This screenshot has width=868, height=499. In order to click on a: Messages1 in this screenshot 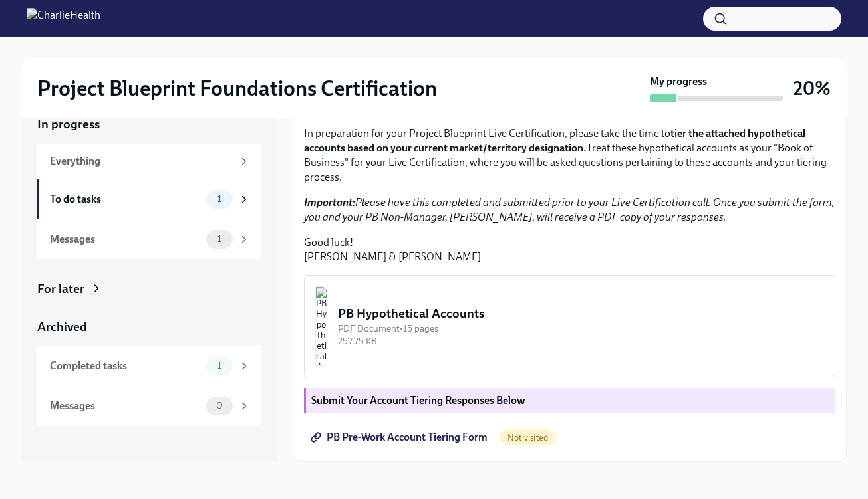, I will do `click(149, 240)`.